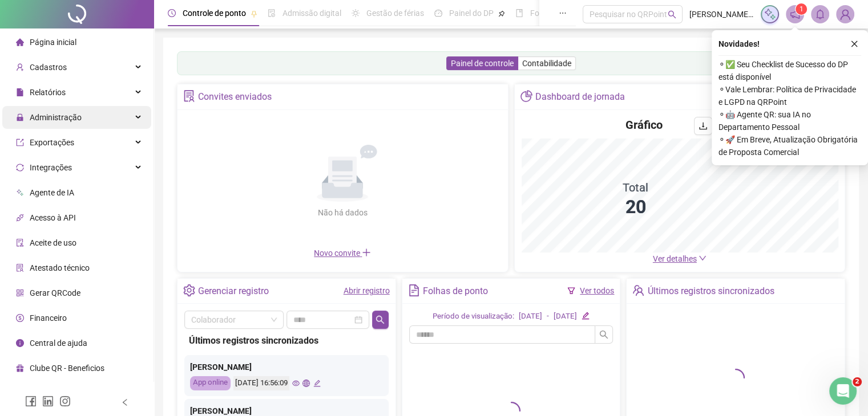  I want to click on span: api, so click(20, 218).